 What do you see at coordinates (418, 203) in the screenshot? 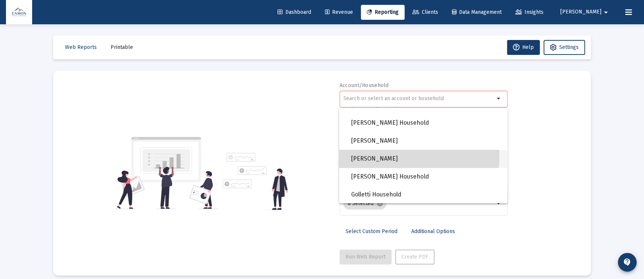
I see `mat-chip-list: Selection` at bounding box center [418, 203].